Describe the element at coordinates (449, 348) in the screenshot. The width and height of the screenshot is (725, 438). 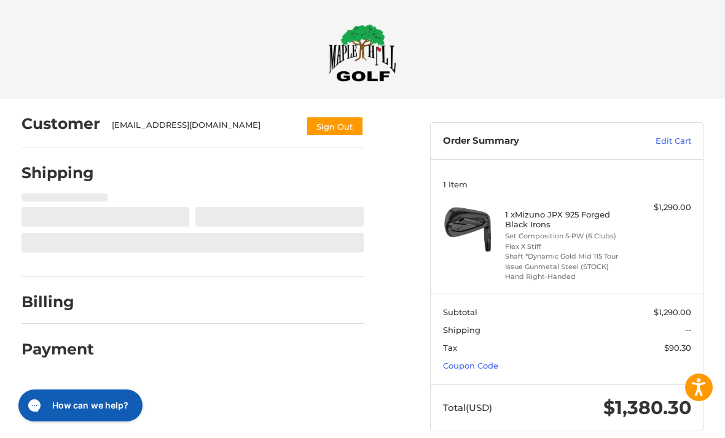
I see `span: Tax` at that location.